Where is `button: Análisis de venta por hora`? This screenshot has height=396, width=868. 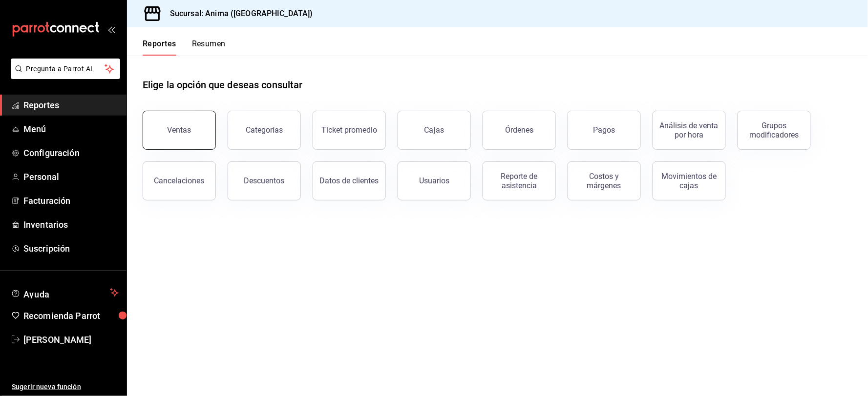
button: Análisis de venta por hora is located at coordinates (689, 130).